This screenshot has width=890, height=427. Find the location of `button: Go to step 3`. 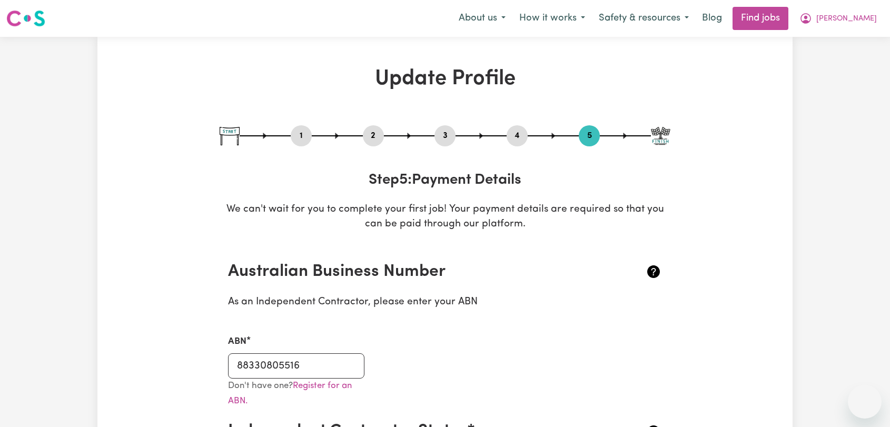

button: Go to step 3 is located at coordinates (445, 136).